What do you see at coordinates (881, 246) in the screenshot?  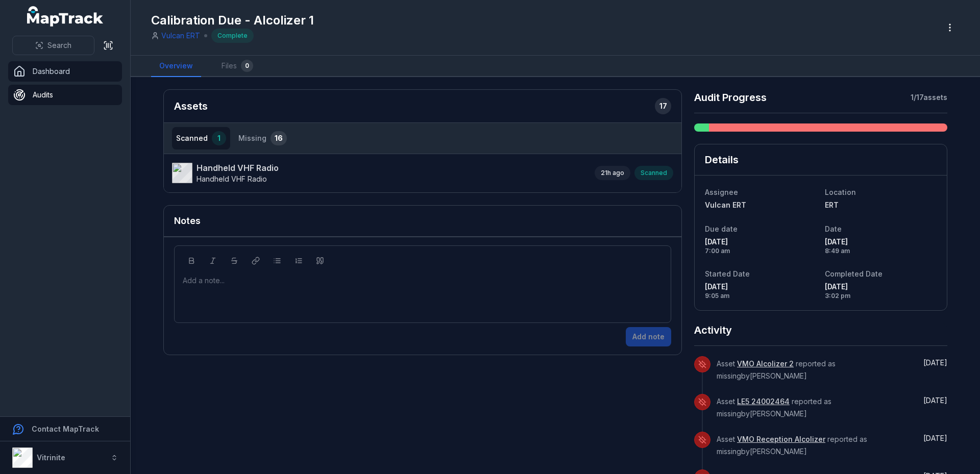 I see `time: 8/10/2025, 8:49:13 AM` at bounding box center [881, 246].